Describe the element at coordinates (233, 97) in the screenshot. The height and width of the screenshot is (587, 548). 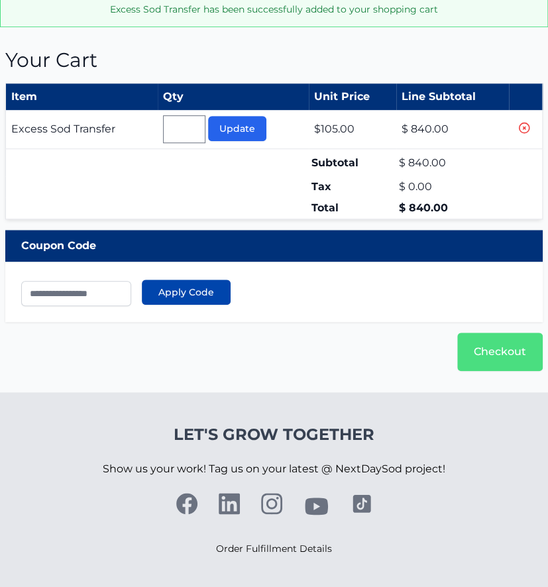
I see `th: Qty` at that location.